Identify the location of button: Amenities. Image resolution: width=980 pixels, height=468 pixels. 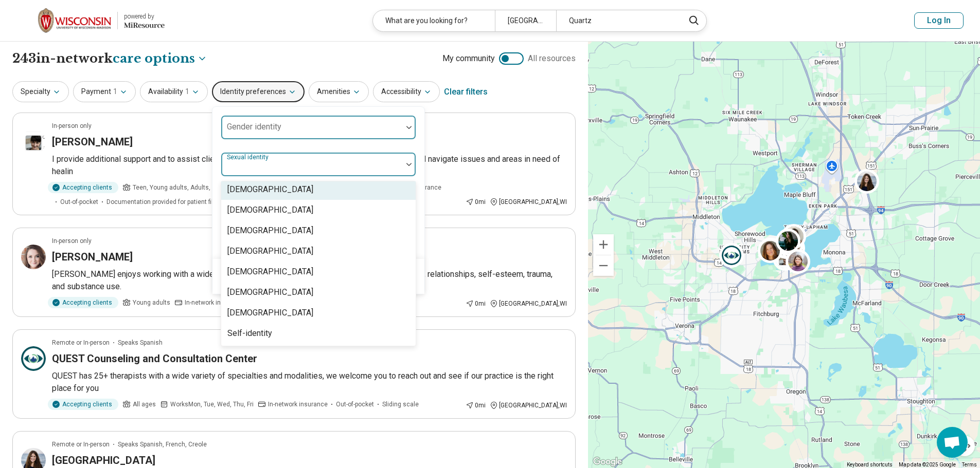
(338, 92).